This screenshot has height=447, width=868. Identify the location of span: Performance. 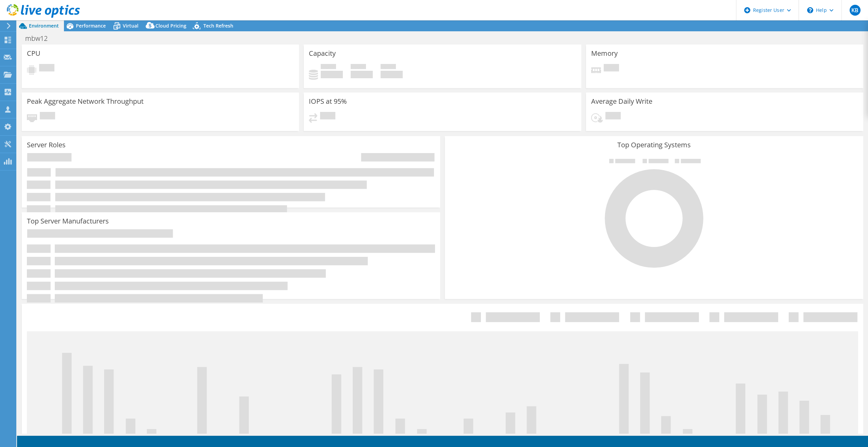
(91, 26).